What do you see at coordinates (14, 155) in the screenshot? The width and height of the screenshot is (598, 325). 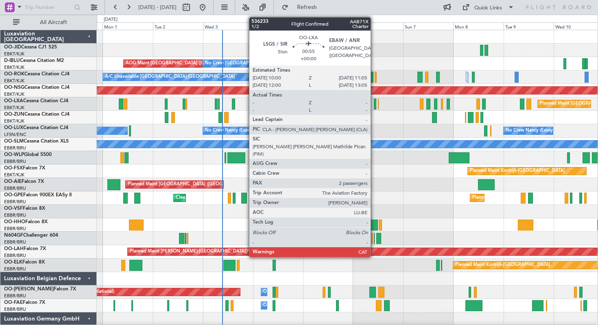 I see `span: OO-WLP` at bounding box center [14, 155].